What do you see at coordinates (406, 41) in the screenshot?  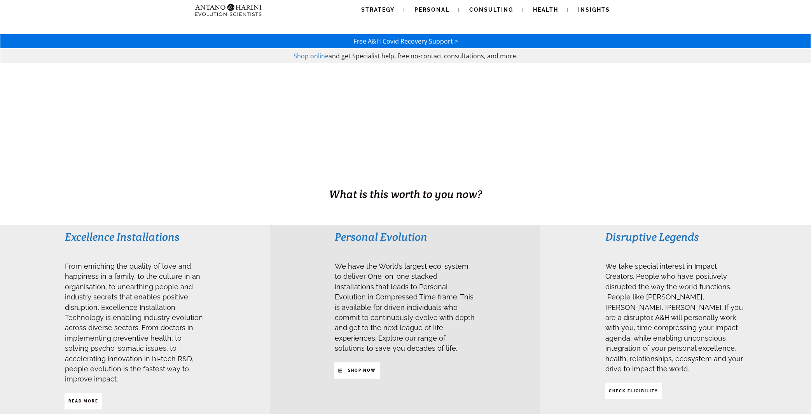 I see `span: Free A&H Covid Recovery Support >` at bounding box center [406, 41].